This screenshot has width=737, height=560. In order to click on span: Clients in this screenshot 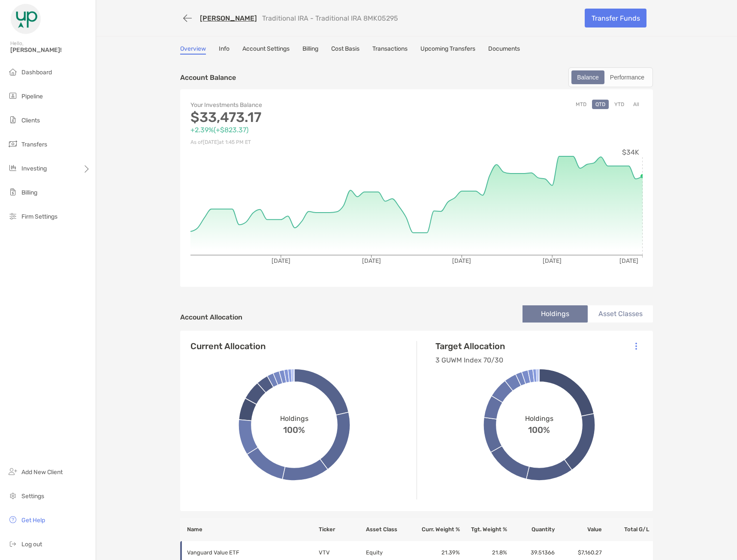, I will do `click(30, 120)`.